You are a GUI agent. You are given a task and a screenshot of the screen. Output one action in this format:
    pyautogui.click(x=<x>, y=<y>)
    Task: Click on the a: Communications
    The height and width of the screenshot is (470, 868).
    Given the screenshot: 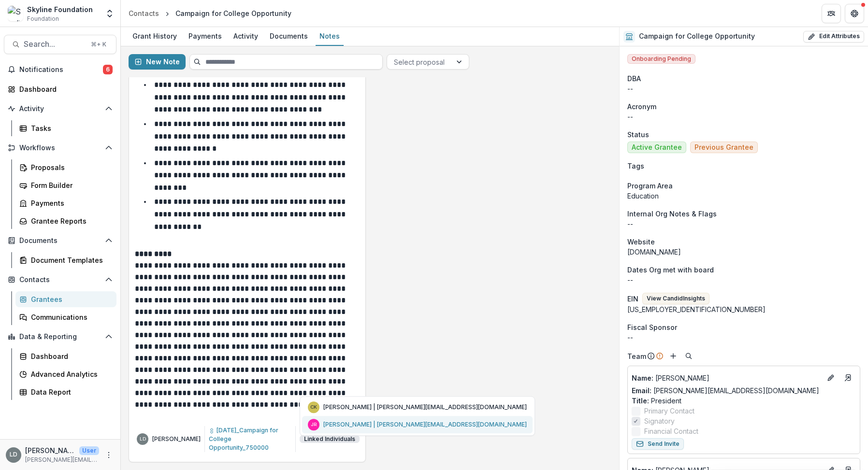 What is the action you would take?
    pyautogui.click(x=66, y=317)
    